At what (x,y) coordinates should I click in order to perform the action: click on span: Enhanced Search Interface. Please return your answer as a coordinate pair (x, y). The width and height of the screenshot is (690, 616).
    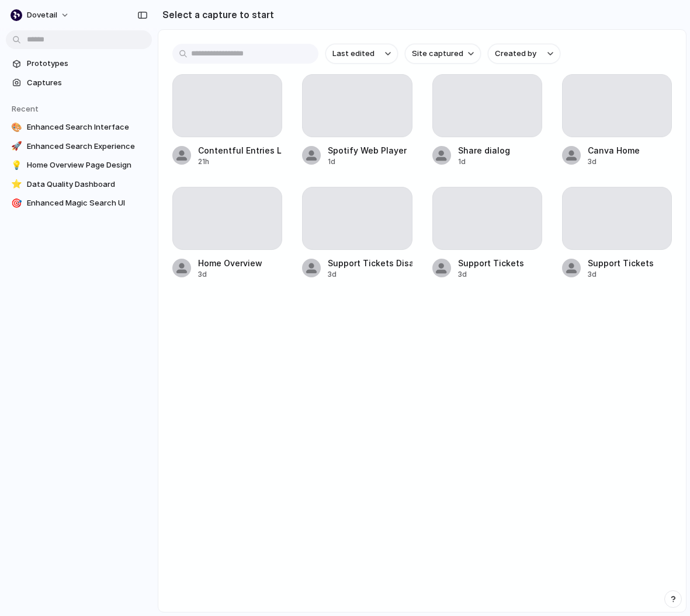
    Looking at the image, I should click on (87, 127).